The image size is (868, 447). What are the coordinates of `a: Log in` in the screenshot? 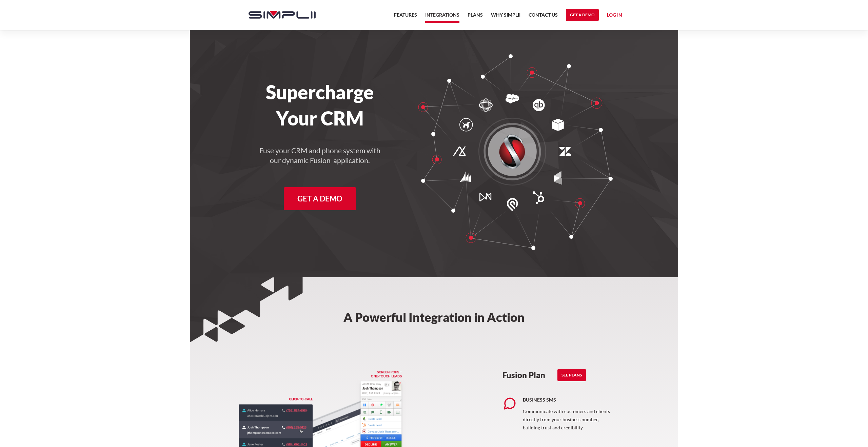 It's located at (614, 16).